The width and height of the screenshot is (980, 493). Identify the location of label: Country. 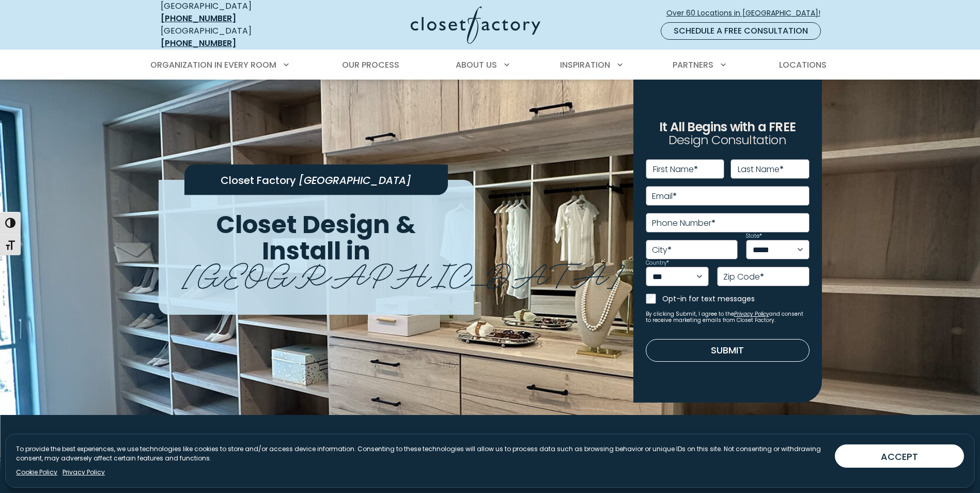
(658, 263).